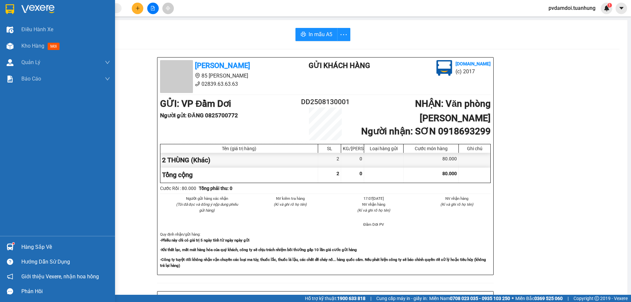 This screenshot has height=302, width=631. What do you see at coordinates (344, 35) in the screenshot?
I see `span: more` at bounding box center [344, 35].